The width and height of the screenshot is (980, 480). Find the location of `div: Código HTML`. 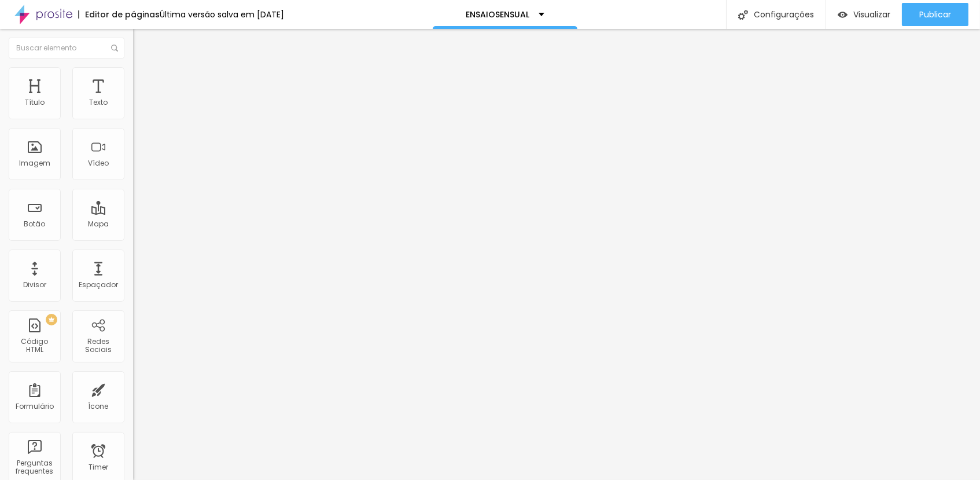

div: Código HTML is located at coordinates (34, 346).